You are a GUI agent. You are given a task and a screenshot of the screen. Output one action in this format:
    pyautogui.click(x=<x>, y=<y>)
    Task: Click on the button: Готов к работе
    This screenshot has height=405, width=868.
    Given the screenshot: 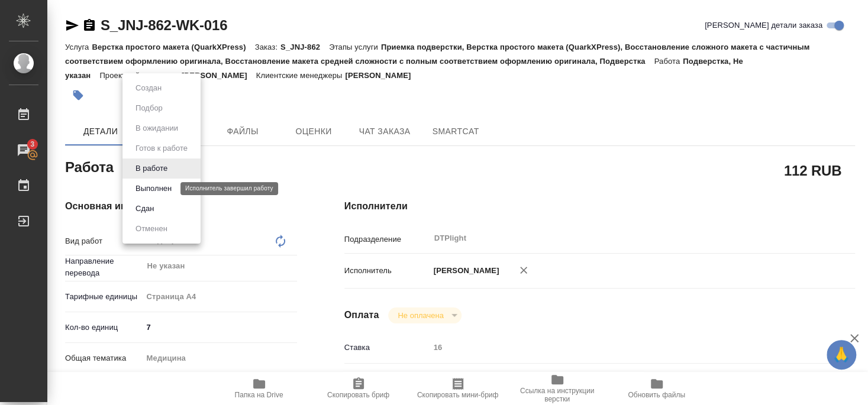 What is the action you would take?
    pyautogui.click(x=162, y=148)
    